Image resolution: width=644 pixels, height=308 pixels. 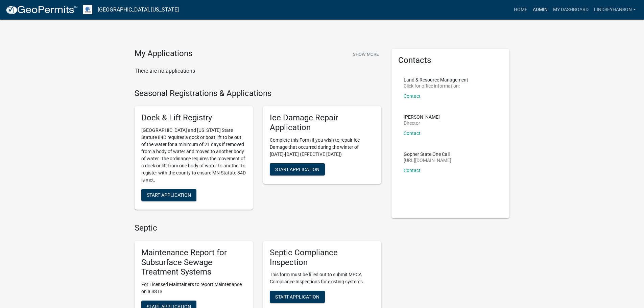 What do you see at coordinates (322, 123) in the screenshot?
I see `h5: Ice Damage Repair Application` at bounding box center [322, 123].